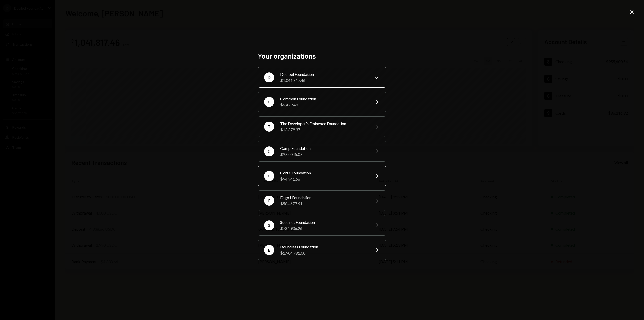  Describe the element at coordinates (269, 225) in the screenshot. I see `div: S` at that location.